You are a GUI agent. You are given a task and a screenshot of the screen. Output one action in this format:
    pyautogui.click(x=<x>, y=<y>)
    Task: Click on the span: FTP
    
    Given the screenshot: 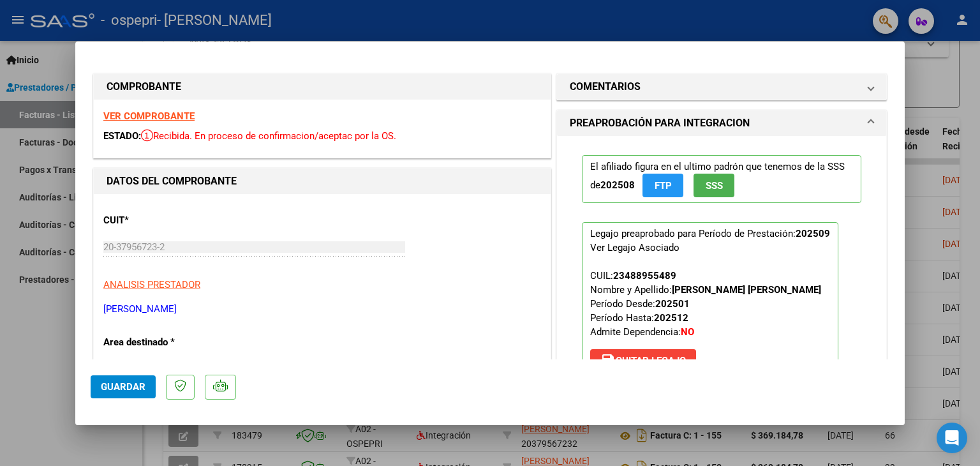 What is the action you would take?
    pyautogui.click(x=663, y=186)
    